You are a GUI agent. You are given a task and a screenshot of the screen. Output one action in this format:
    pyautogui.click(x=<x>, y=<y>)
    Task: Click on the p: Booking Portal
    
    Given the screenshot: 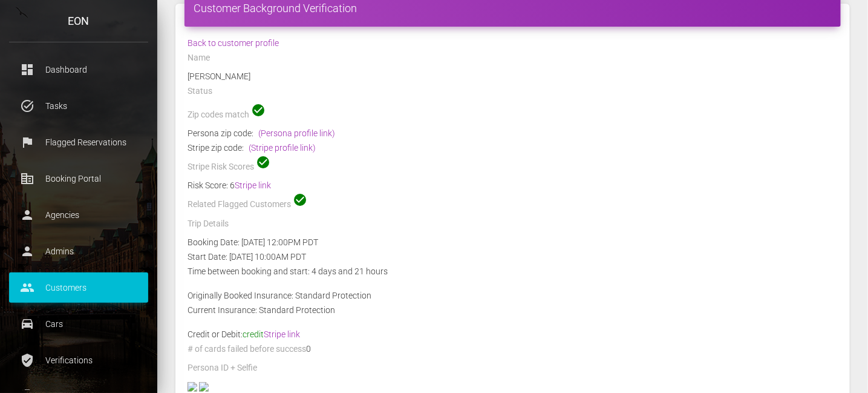 What is the action you would take?
    pyautogui.click(x=78, y=178)
    